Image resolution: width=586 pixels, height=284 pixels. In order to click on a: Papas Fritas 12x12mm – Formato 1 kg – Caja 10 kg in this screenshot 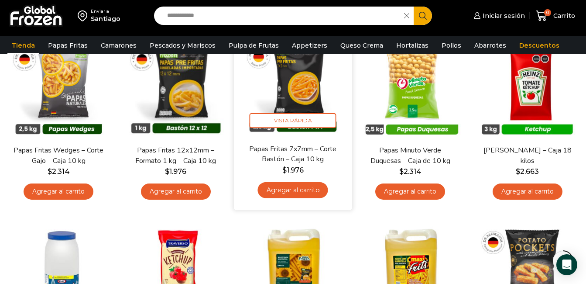, I will do `click(176, 155)`.